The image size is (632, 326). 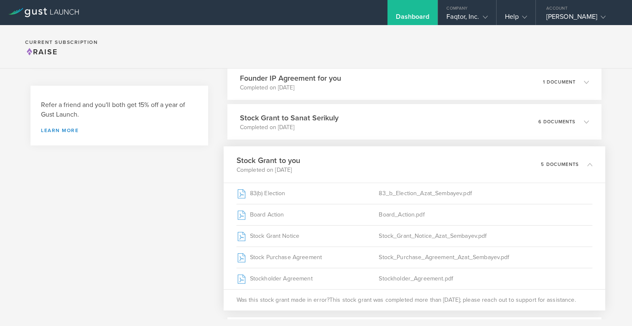 What do you see at coordinates (307, 258) in the screenshot?
I see `div: Stock Purchase Agreement` at bounding box center [307, 258].